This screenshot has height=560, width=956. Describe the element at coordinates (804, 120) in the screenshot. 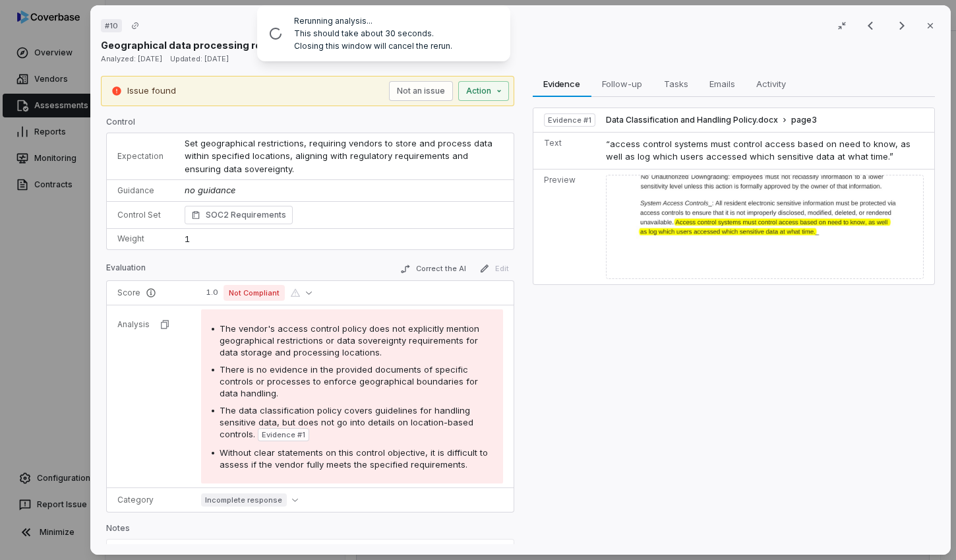

I see `span: page 3` at that location.